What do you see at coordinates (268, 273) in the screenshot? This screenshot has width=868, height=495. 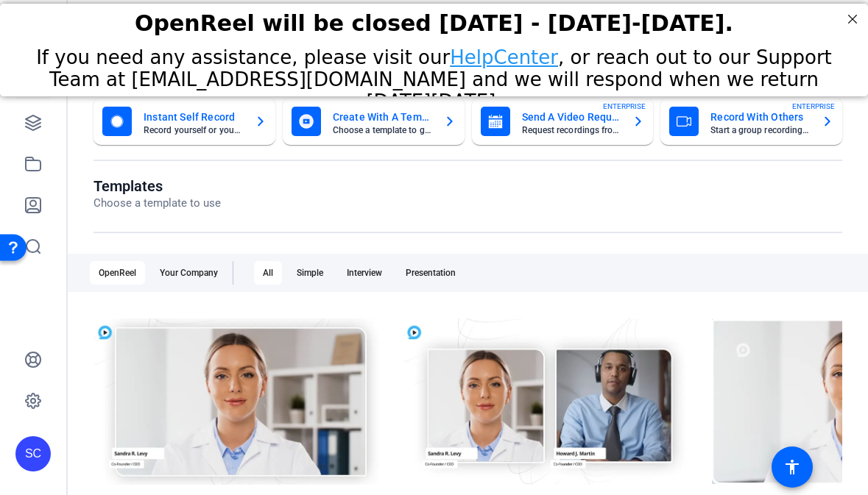 I see `div: All` at bounding box center [268, 273].